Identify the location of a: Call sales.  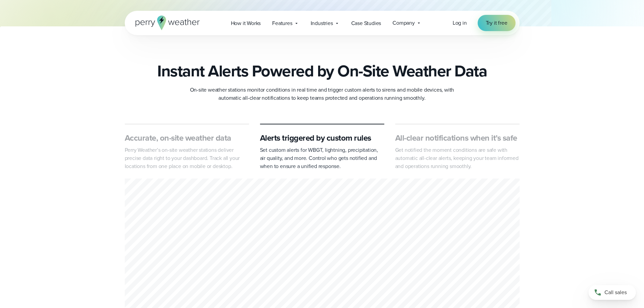
(612, 293).